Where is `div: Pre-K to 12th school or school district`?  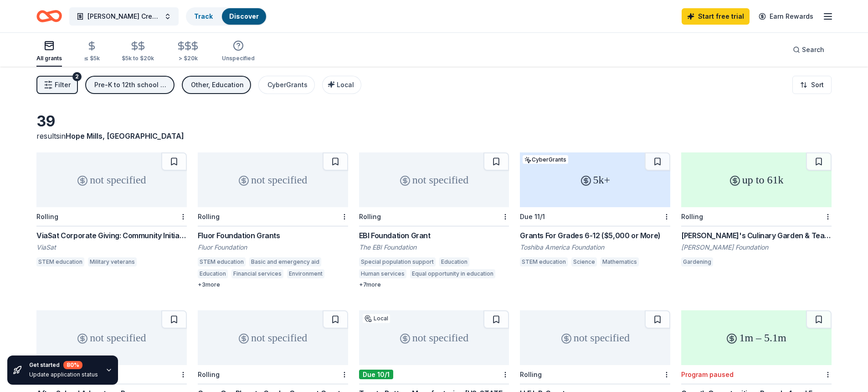
div: Pre-K to 12th school or school district is located at coordinates (131, 85).